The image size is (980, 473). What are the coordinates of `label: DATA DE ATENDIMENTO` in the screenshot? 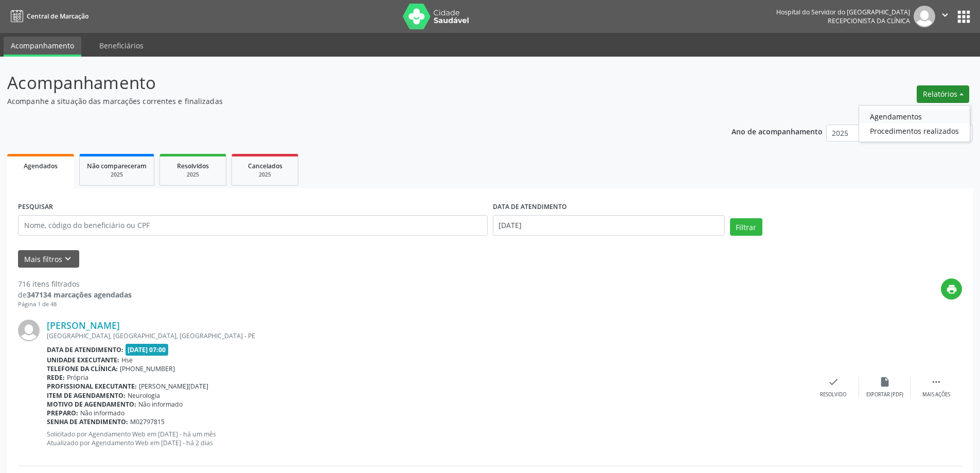 It's located at (530, 207).